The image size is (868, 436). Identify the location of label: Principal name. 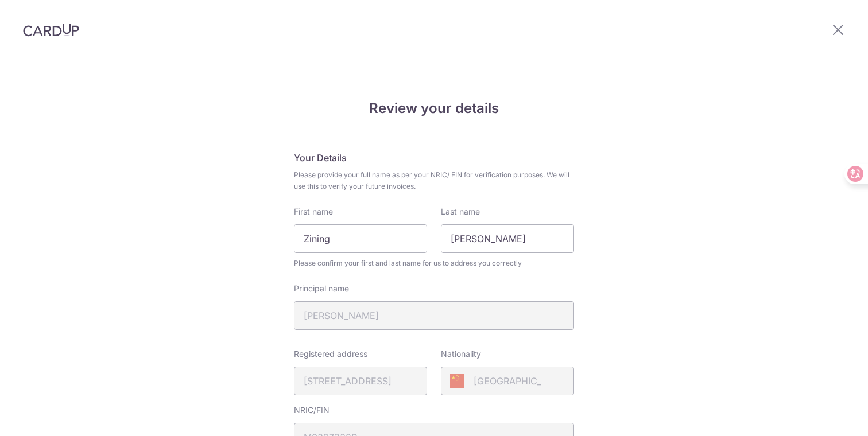
(322, 288).